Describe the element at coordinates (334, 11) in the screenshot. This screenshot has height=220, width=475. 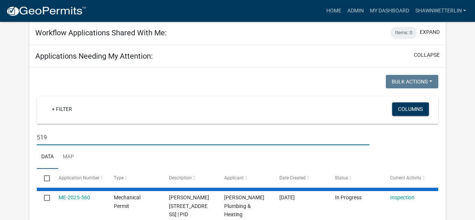
I see `a: Home` at that location.